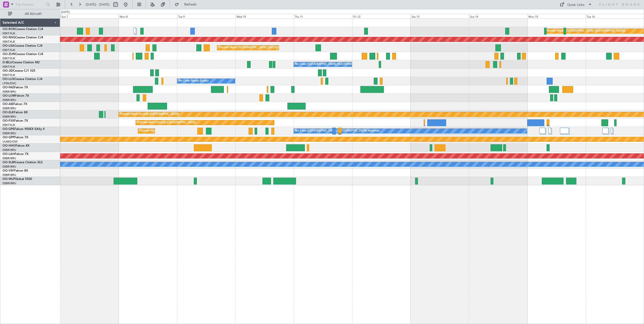 Image resolution: width=644 pixels, height=324 pixels. What do you see at coordinates (576, 5) in the screenshot?
I see `div: Quick Links` at bounding box center [576, 5].